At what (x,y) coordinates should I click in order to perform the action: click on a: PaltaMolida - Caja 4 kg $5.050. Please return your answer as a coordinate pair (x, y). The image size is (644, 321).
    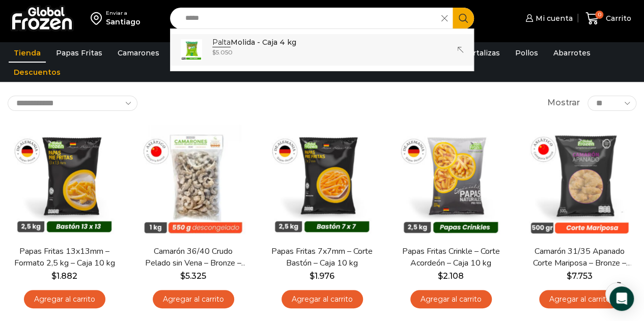
    Looking at the image, I should click on (322, 50).